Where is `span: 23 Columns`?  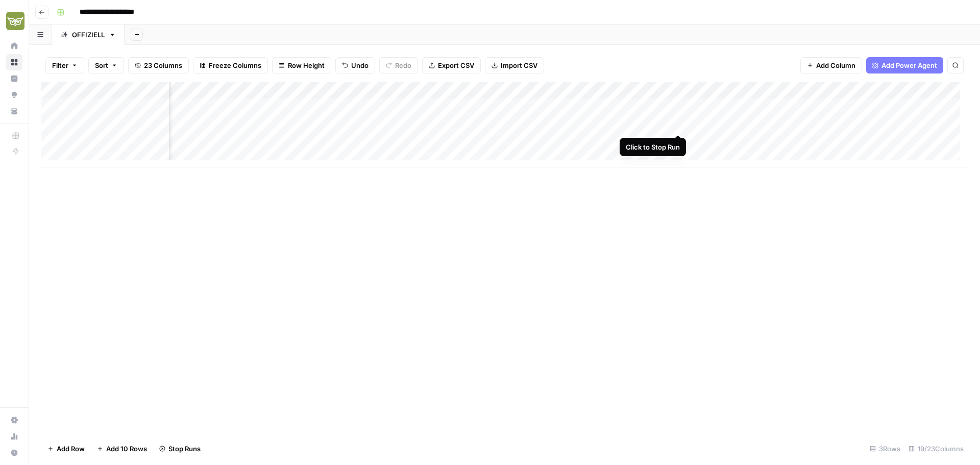 span: 23 Columns is located at coordinates (163, 65).